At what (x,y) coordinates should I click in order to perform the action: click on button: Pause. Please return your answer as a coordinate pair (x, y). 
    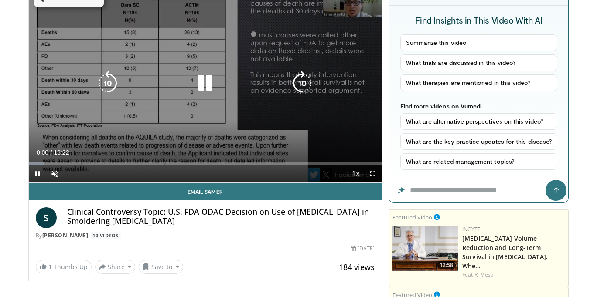
    Looking at the image, I should click on (37, 174).